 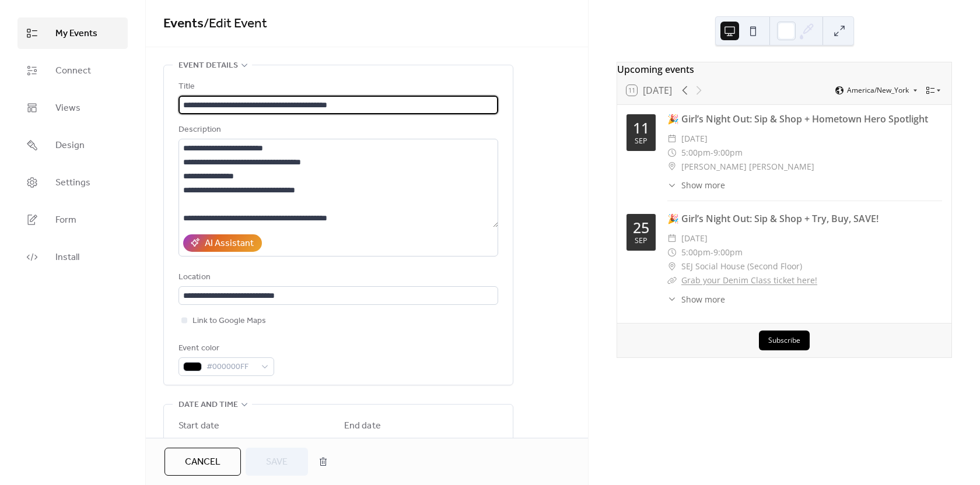 What do you see at coordinates (72, 71) in the screenshot?
I see `a: Connect` at bounding box center [72, 71].